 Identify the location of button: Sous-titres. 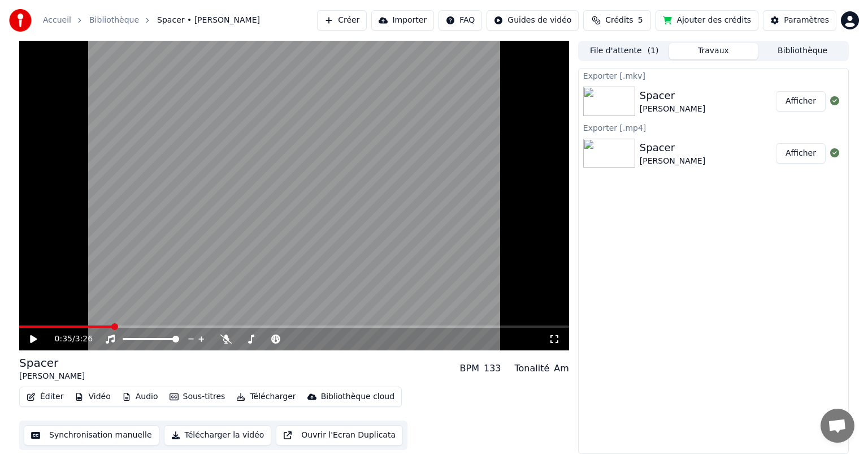
(197, 397).